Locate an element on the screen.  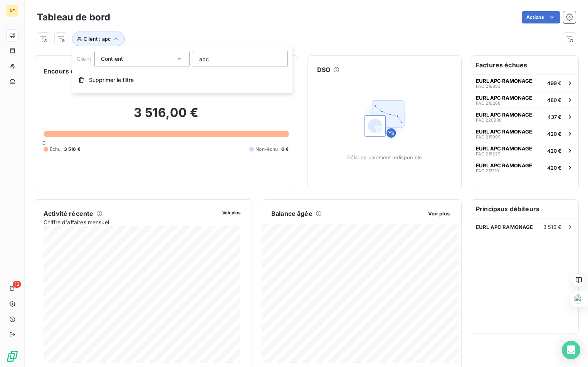
span: 437 € is located at coordinates (554, 117).